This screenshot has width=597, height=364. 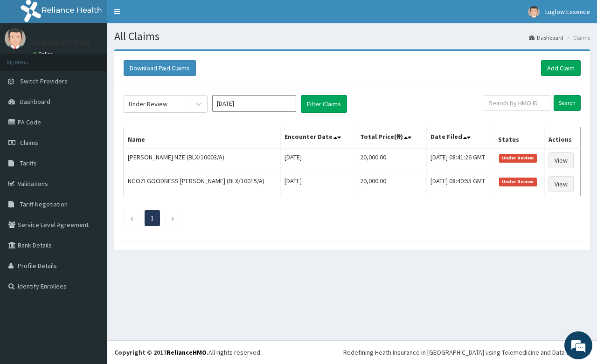 What do you see at coordinates (352, 36) in the screenshot?
I see `h1: All Claims` at bounding box center [352, 36].